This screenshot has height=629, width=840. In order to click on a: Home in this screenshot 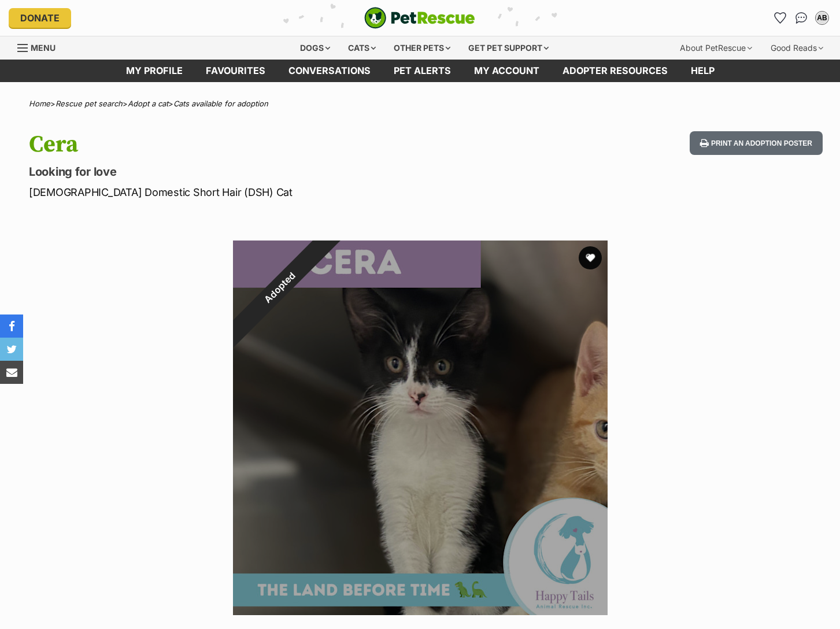, I will do `click(40, 104)`.